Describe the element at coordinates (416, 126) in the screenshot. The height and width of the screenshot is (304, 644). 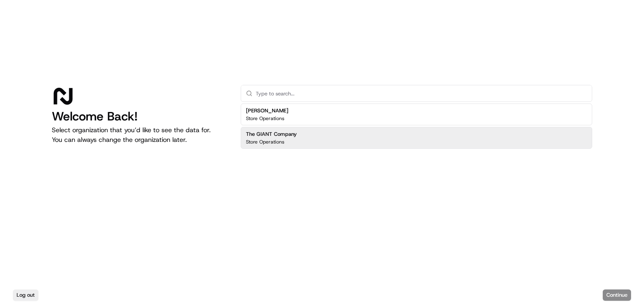
I see `div: Suggestions` at that location.